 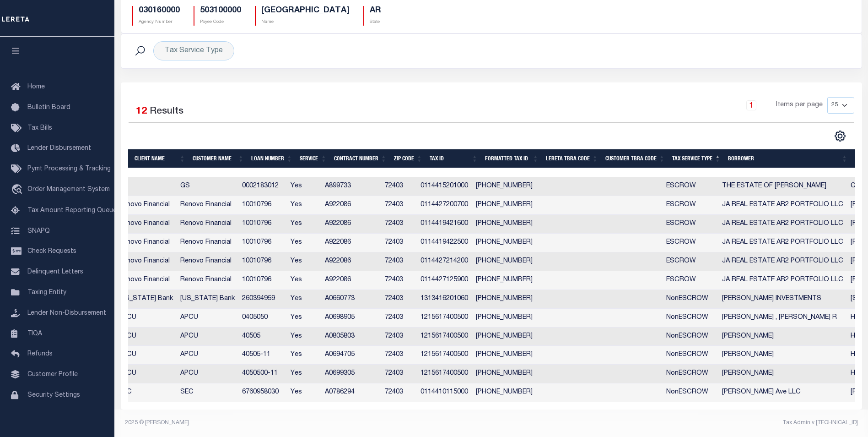 What do you see at coordinates (40, 128) in the screenshot?
I see `span: Tax Bills` at bounding box center [40, 128].